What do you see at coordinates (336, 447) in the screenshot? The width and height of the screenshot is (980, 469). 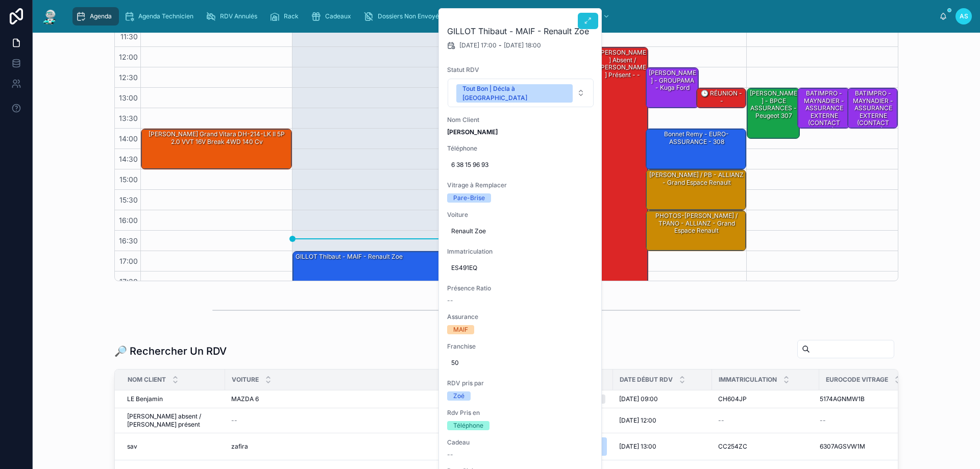 I see `a: zafira` at bounding box center [336, 447].